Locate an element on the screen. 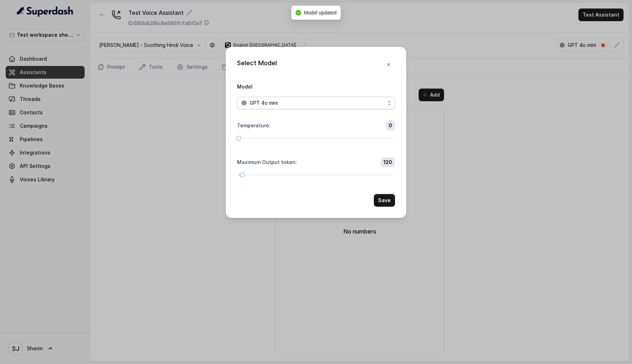 The height and width of the screenshot is (364, 632). span: GPT 4o mini is located at coordinates (264, 103).